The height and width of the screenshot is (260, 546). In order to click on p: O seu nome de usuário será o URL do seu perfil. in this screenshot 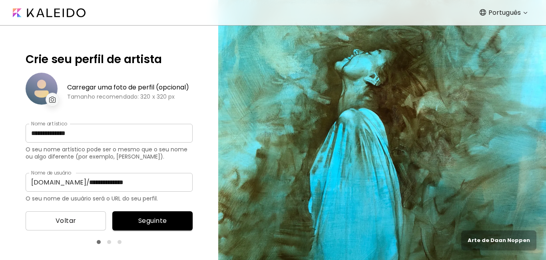, I will do `click(109, 199)`.